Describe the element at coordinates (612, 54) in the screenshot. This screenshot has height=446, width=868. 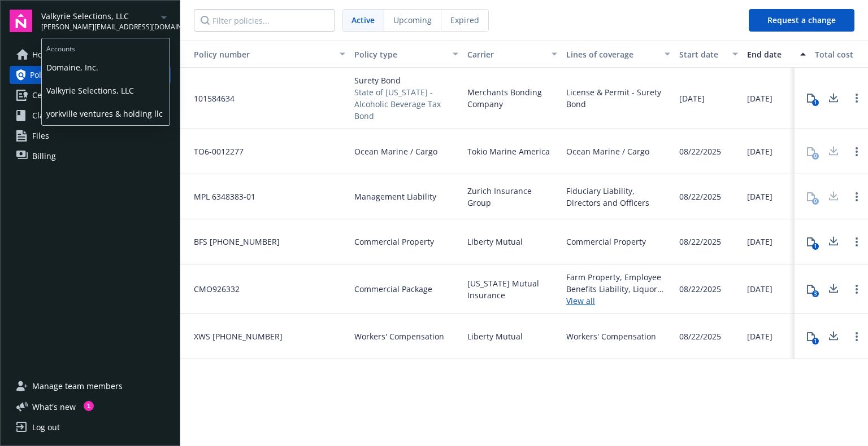
I see `div: Lines of coverage` at that location.